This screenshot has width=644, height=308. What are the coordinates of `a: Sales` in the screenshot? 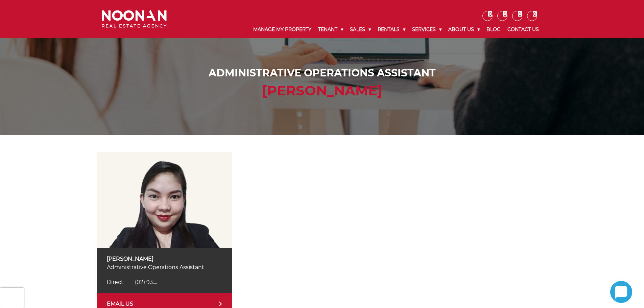 It's located at (360, 29).